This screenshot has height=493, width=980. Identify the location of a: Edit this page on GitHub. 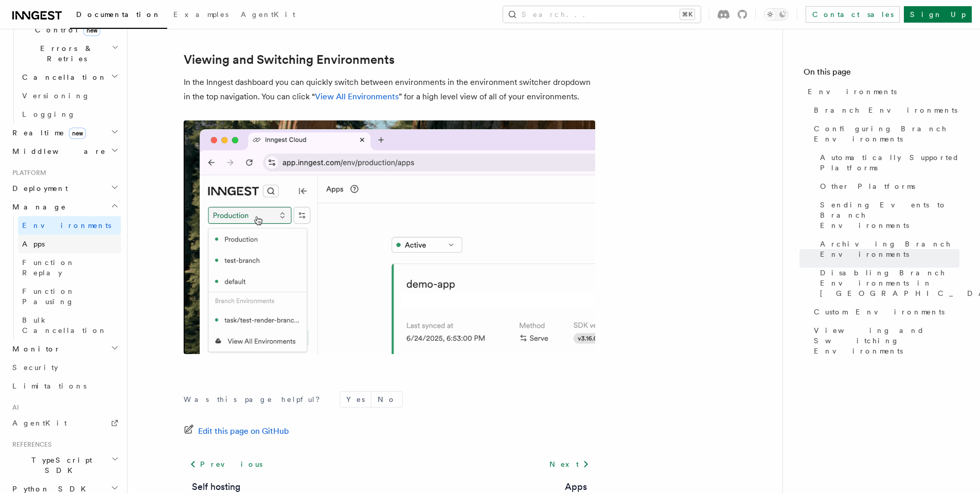
(236, 431).